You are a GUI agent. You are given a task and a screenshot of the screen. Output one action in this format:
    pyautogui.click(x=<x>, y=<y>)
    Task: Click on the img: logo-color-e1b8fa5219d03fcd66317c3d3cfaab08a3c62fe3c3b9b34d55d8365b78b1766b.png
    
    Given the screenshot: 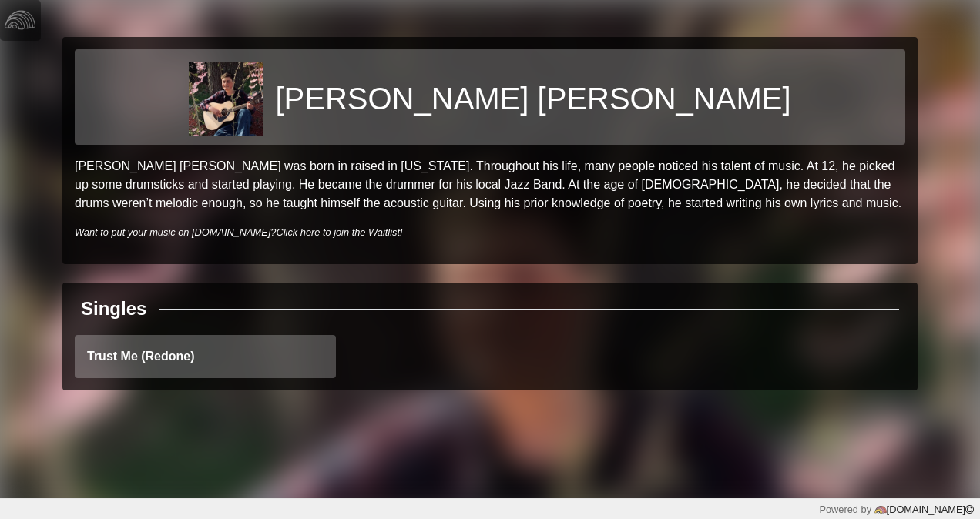 What is the action you would take?
    pyautogui.click(x=880, y=510)
    